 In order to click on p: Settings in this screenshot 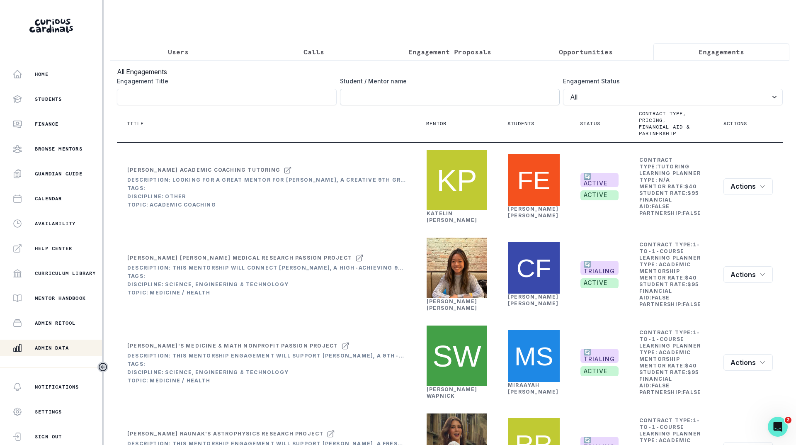, I will do `click(48, 412)`.